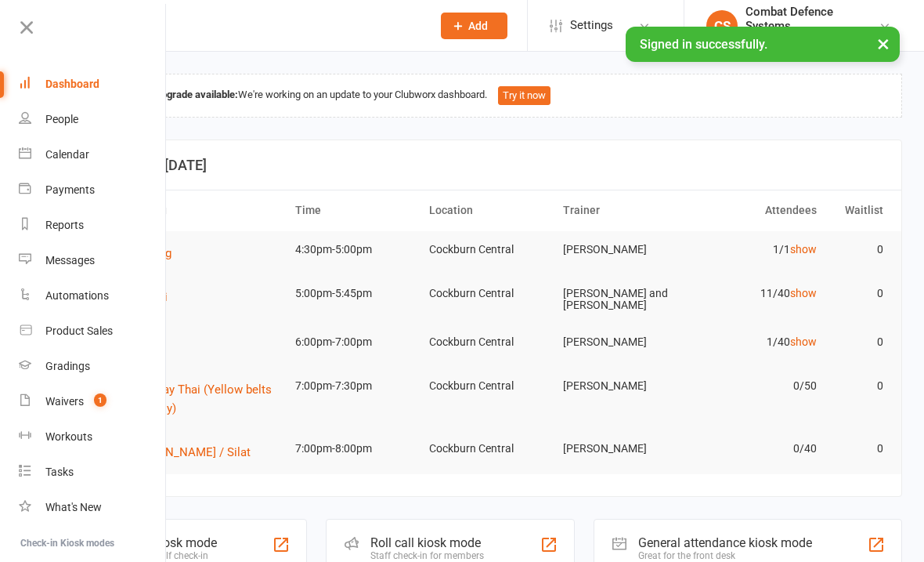 This screenshot has height=562, width=924. Describe the element at coordinates (354, 385) in the screenshot. I see `td: 7:00pm-7:30pm` at that location.